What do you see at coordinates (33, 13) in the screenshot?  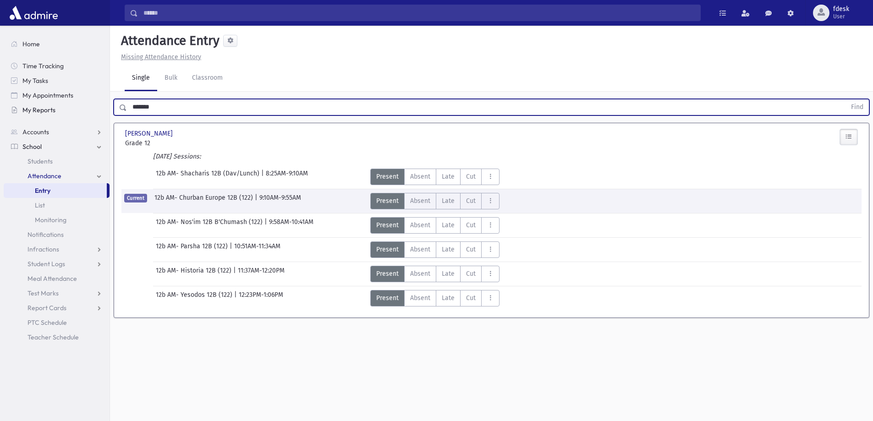 I see `img: AdmirePro` at bounding box center [33, 13].